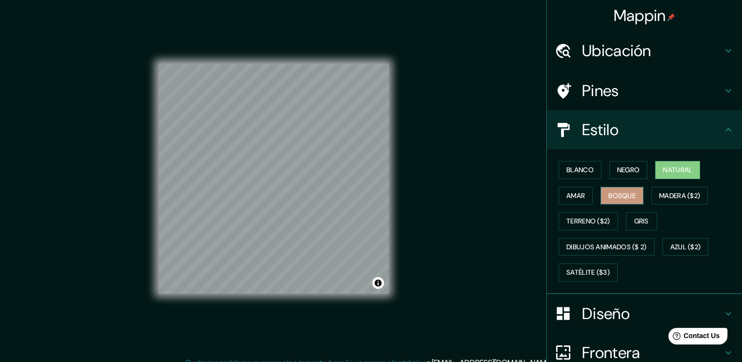 This screenshot has height=362, width=742. What do you see at coordinates (274, 179) in the screenshot?
I see `canvas: Mapa` at bounding box center [274, 179].